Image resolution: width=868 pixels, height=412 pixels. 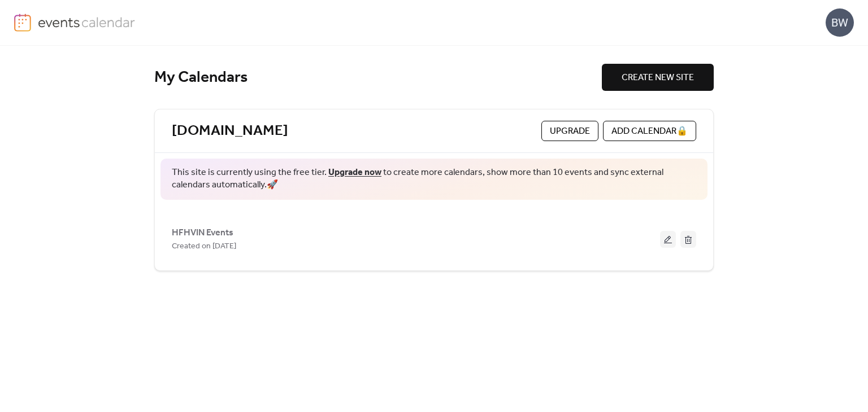 What do you see at coordinates (658, 78) in the screenshot?
I see `span: CREATE NEW SITE` at bounding box center [658, 78].